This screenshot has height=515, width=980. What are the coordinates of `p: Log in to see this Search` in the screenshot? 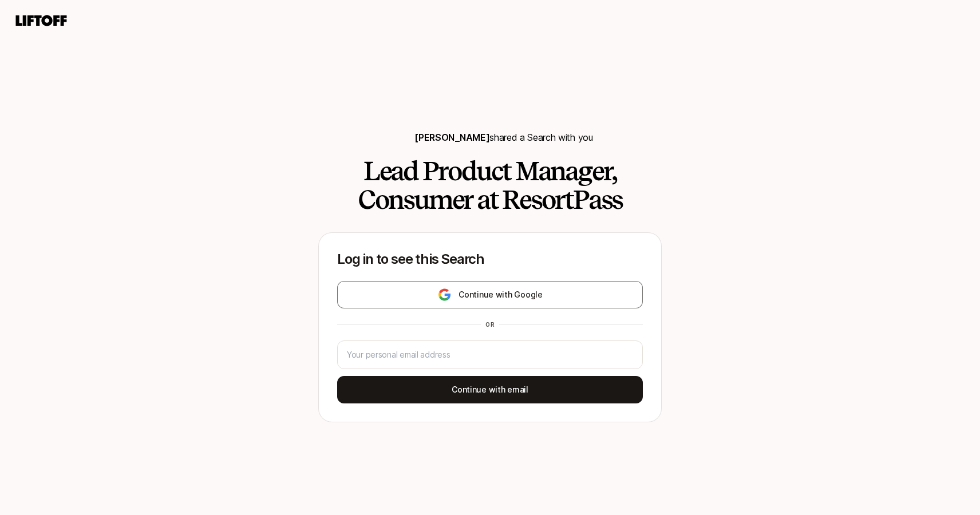 It's located at (490, 259).